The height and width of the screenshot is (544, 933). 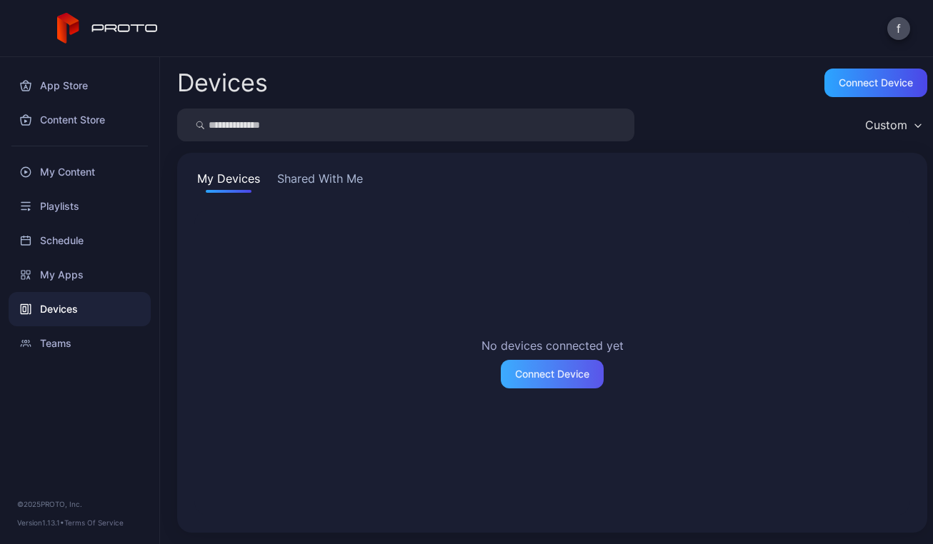 What do you see at coordinates (79, 206) in the screenshot?
I see `div: Playlists` at bounding box center [79, 206].